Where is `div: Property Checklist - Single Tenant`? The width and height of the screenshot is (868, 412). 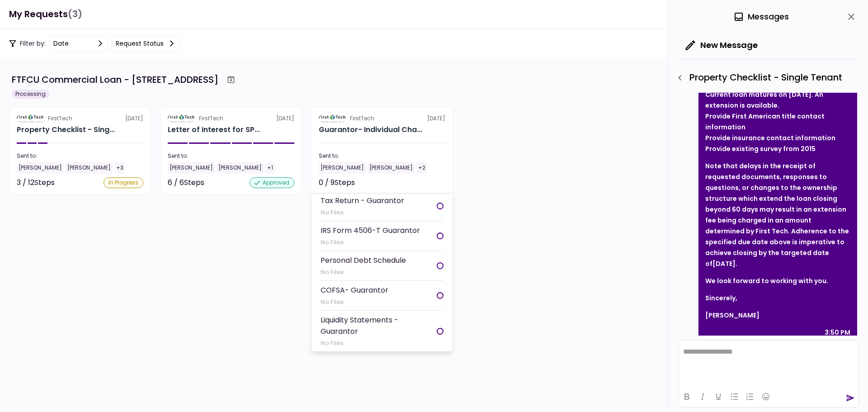 div: Property Checklist - Single Tenant is located at coordinates (765, 78).